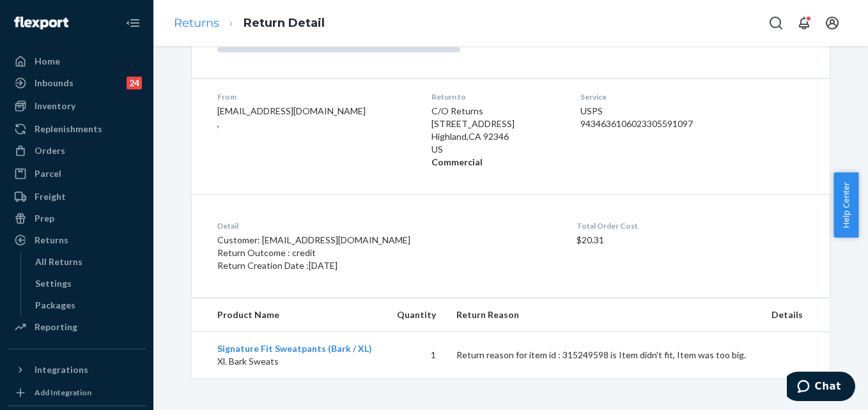  I want to click on a: Reporting, so click(77, 327).